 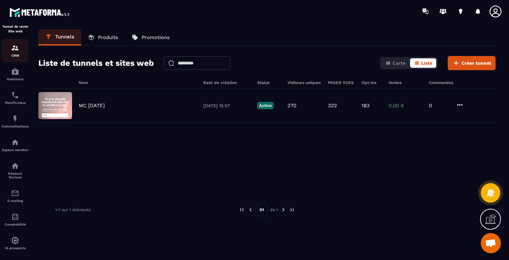 I want to click on p: 0,00 €, so click(x=405, y=105).